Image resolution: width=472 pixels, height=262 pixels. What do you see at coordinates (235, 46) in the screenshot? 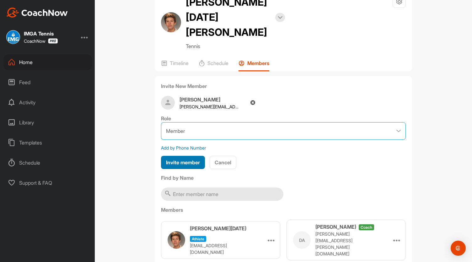
I see `p: Tennis` at bounding box center [235, 46].